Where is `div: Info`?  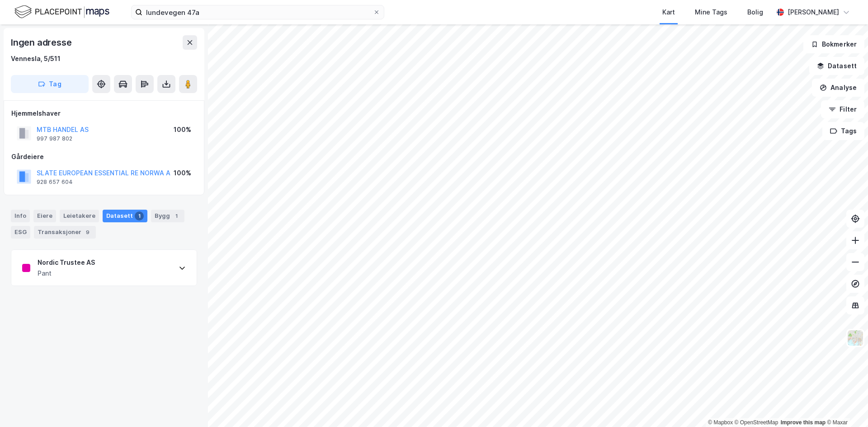
div: Info is located at coordinates (21, 216).